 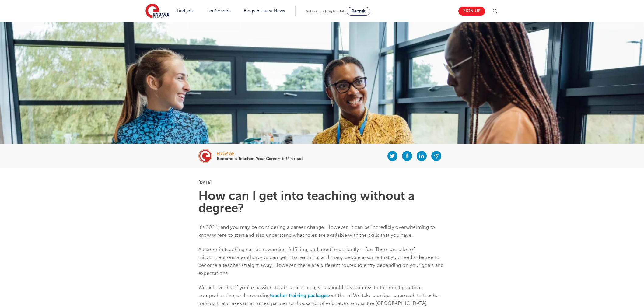 I want to click on span: It’s 2024, and you may be considering a career change. However, it can be incredibly overwhelming..., so click(x=317, y=232).